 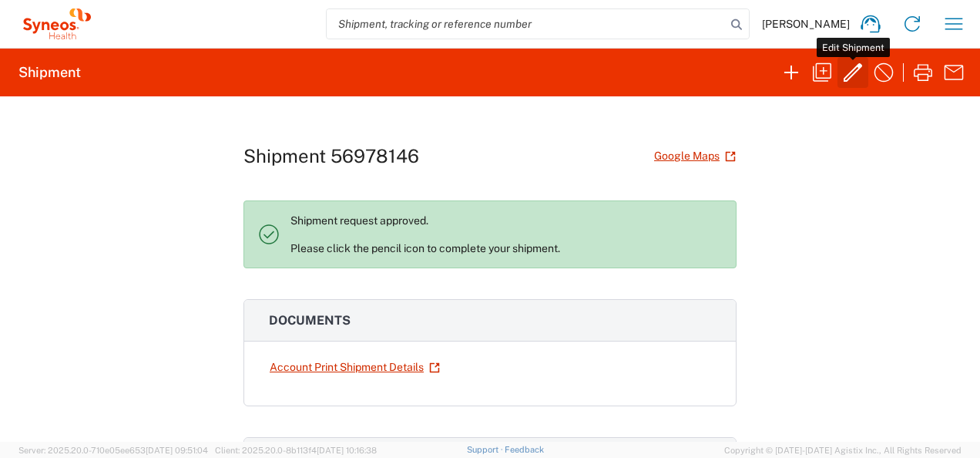 I want to click on p: Shipment request approved. Please click the pencil icon to complete your shipment., so click(x=507, y=234).